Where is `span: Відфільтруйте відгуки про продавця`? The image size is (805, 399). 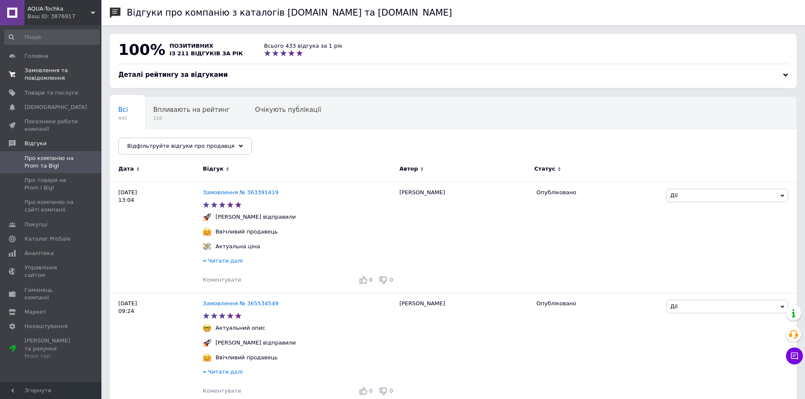 span: Відфільтруйте відгуки про продавця is located at coordinates (181, 146).